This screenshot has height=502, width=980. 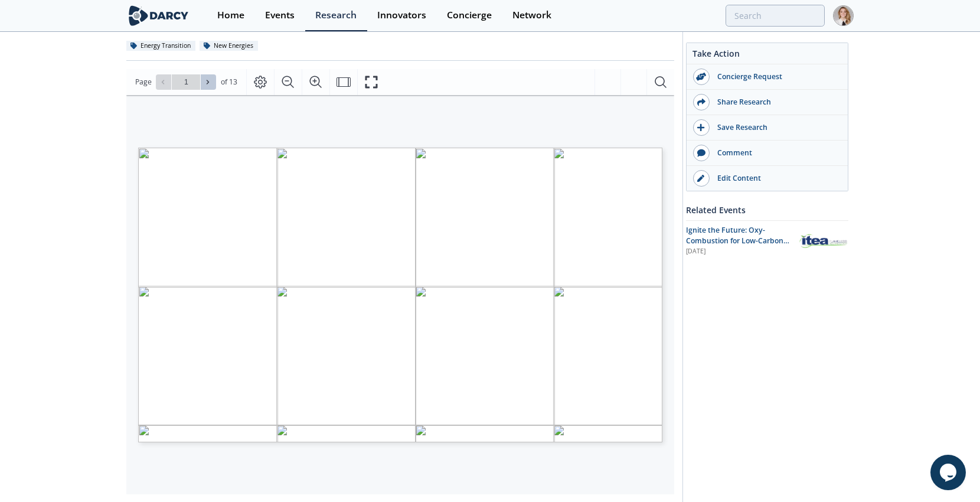 I want to click on div: Network, so click(x=532, y=15).